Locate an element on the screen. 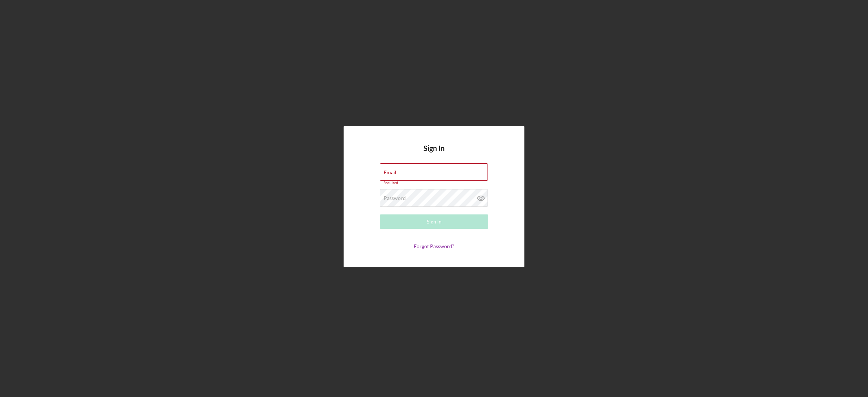  h4: Sign In is located at coordinates (434, 154).